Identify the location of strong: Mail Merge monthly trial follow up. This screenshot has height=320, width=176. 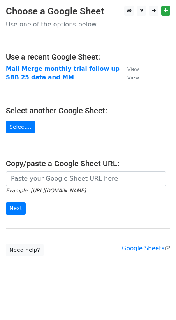
(63, 69).